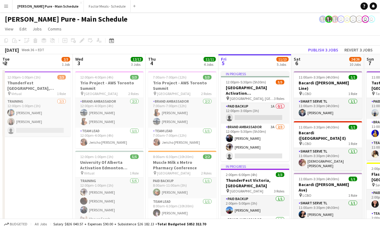  Describe the element at coordinates (297, 59) in the screenshot. I see `span: Sat` at that location.